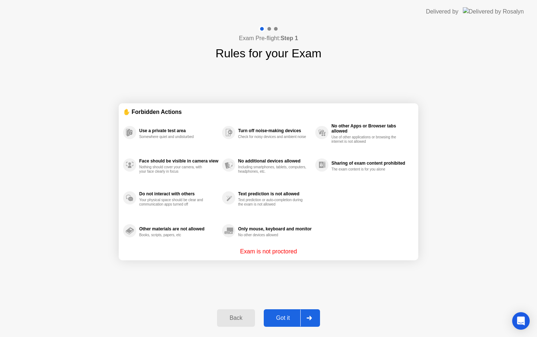 The width and height of the screenshot is (537, 337). Describe the element at coordinates (292, 318) in the screenshot. I see `button: Got it` at that location.